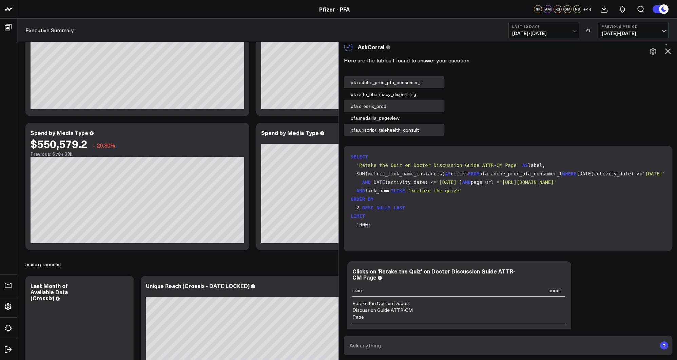  I want to click on div: Last Month of Available Data (Crossix), so click(49, 291).